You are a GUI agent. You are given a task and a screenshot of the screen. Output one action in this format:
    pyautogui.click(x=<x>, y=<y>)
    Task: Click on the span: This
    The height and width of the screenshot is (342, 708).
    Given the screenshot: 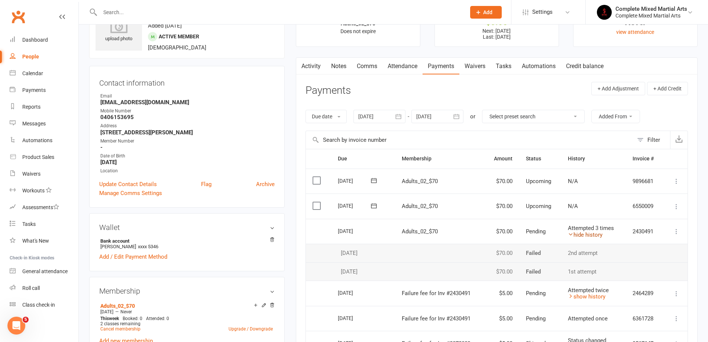 What is the action you would take?
    pyautogui.click(x=104, y=318)
    